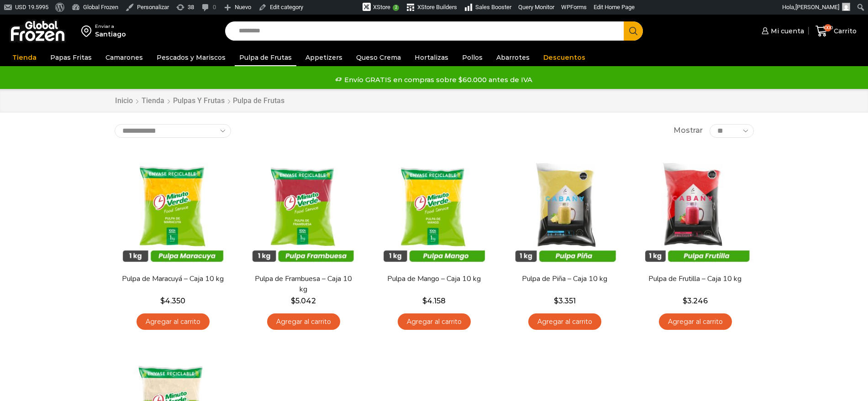 The image size is (868, 401). What do you see at coordinates (432, 57) in the screenshot?
I see `a: Hortalizas` at bounding box center [432, 57].